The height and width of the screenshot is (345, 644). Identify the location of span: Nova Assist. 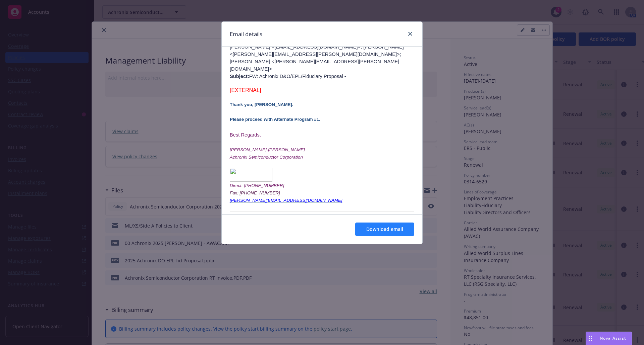
(613, 338).